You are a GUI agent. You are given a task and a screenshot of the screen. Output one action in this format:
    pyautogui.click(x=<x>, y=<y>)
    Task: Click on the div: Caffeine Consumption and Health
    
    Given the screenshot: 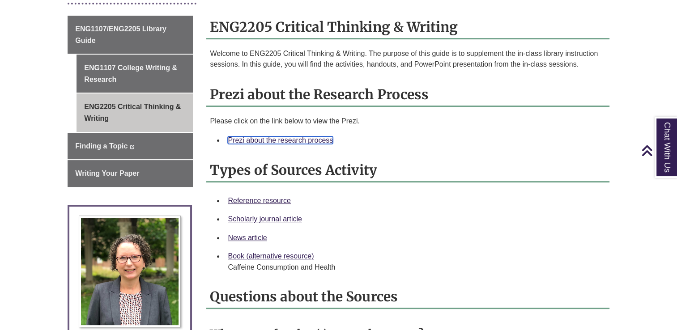 What is the action you would take?
    pyautogui.click(x=415, y=267)
    